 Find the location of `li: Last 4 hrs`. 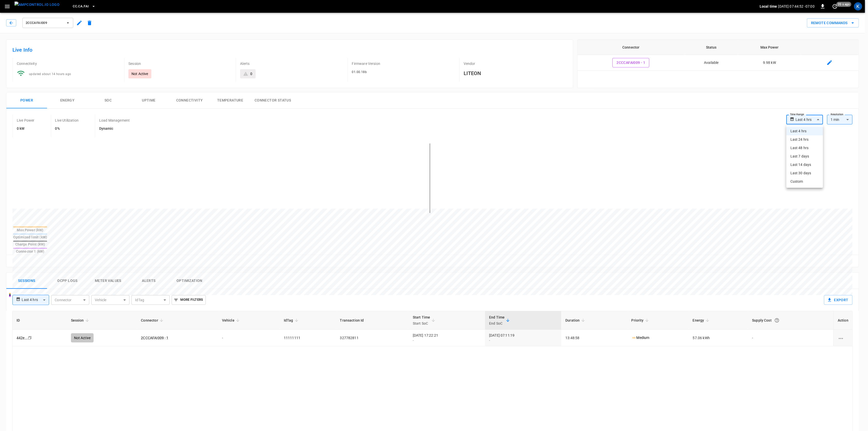

li: Last 4 hrs is located at coordinates (805, 131).